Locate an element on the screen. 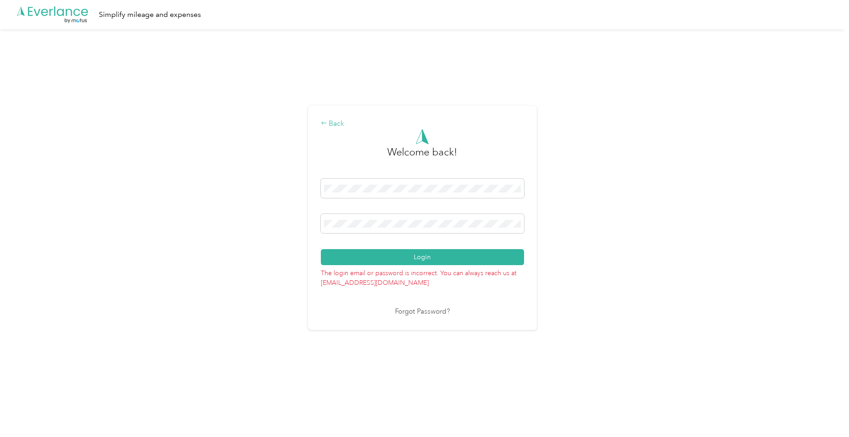 The image size is (849, 437). div: Simplify mileage and expenses is located at coordinates (150, 15).